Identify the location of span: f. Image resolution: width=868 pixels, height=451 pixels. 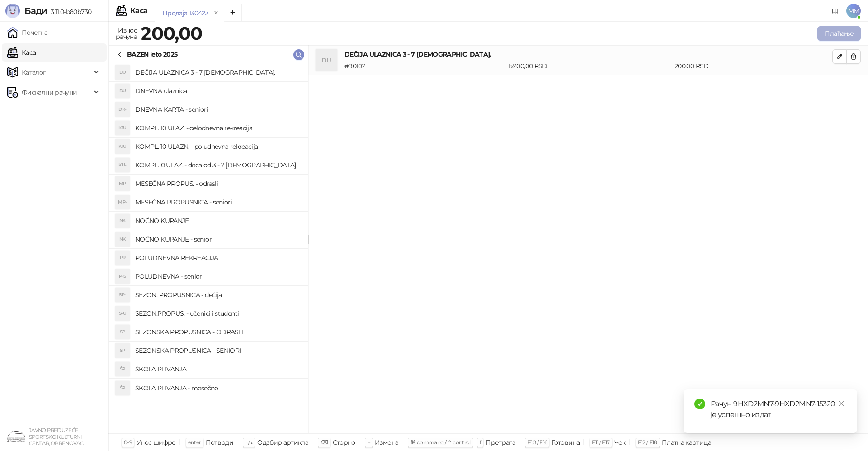
(480, 442).